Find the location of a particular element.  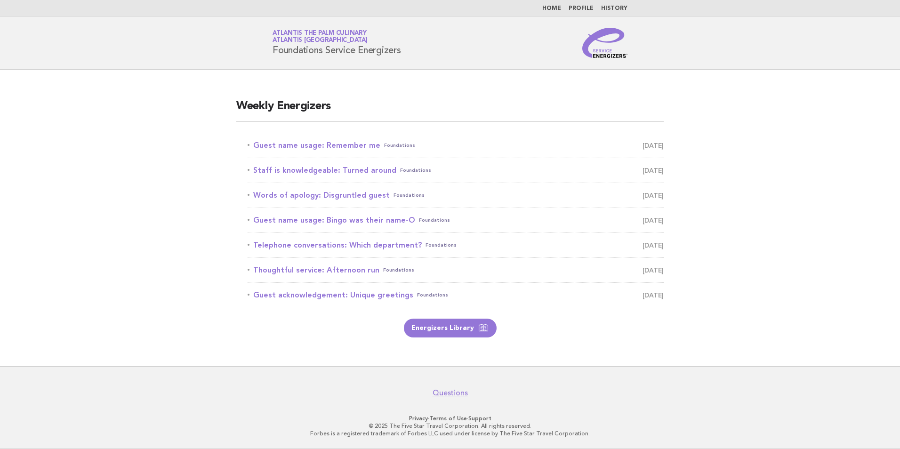

a: Home is located at coordinates (552, 8).